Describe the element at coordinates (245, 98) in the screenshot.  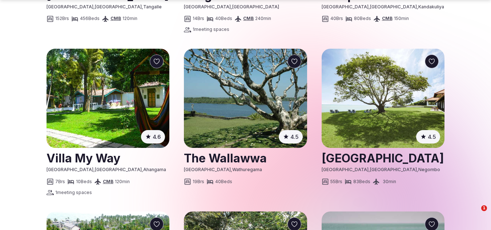
I see `img: The Wallawwa` at that location.